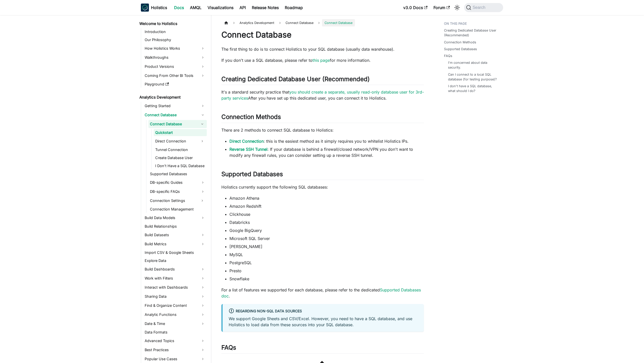 This screenshot has height=363, width=644. I want to click on a: Date & Time, so click(175, 323).